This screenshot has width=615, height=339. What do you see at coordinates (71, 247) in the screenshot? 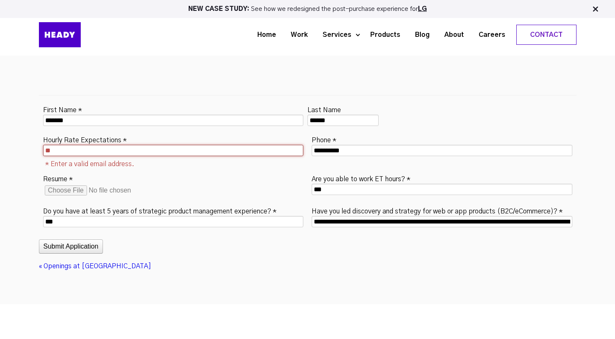
I see `button: Submit Application` at bounding box center [71, 247].